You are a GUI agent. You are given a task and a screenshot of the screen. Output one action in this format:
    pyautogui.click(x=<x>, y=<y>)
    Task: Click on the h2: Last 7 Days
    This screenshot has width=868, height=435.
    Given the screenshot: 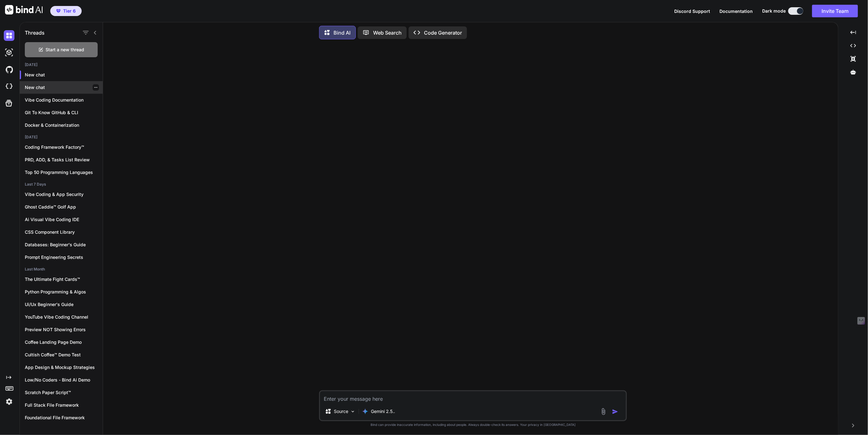 What is the action you would take?
    pyautogui.click(x=61, y=184)
    